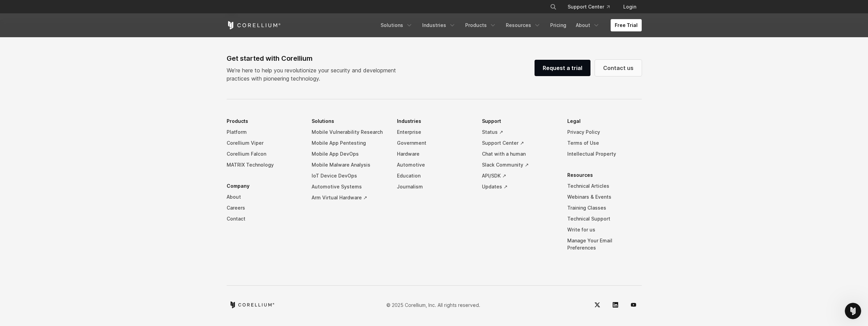  Describe the element at coordinates (264, 154) in the screenshot. I see `a: Corellium Falcon` at that location.